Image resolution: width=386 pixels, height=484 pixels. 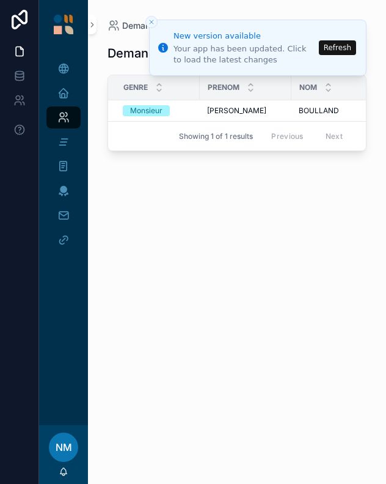 What do you see at coordinates (337, 48) in the screenshot?
I see `button: Refresh` at bounding box center [337, 48].